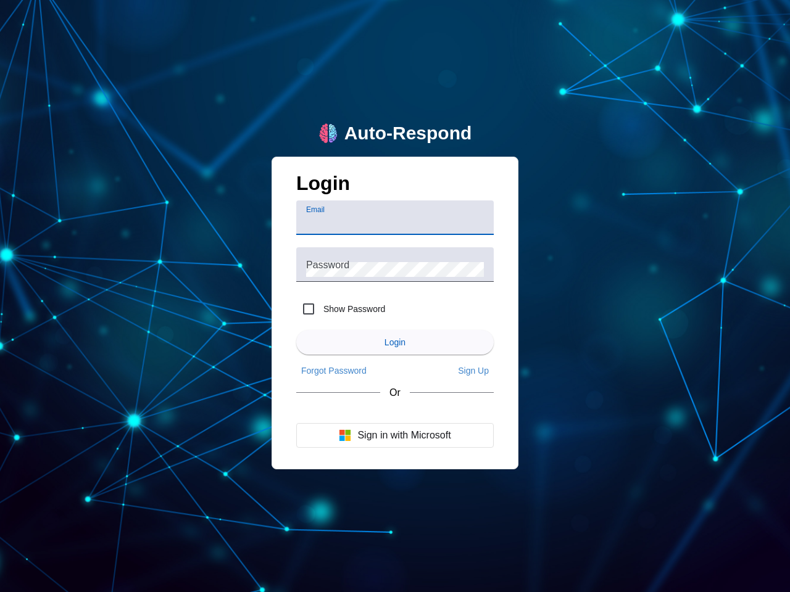 The image size is (790, 592). What do you see at coordinates (408, 133) in the screenshot?
I see `div: Auto-Respond` at bounding box center [408, 133].